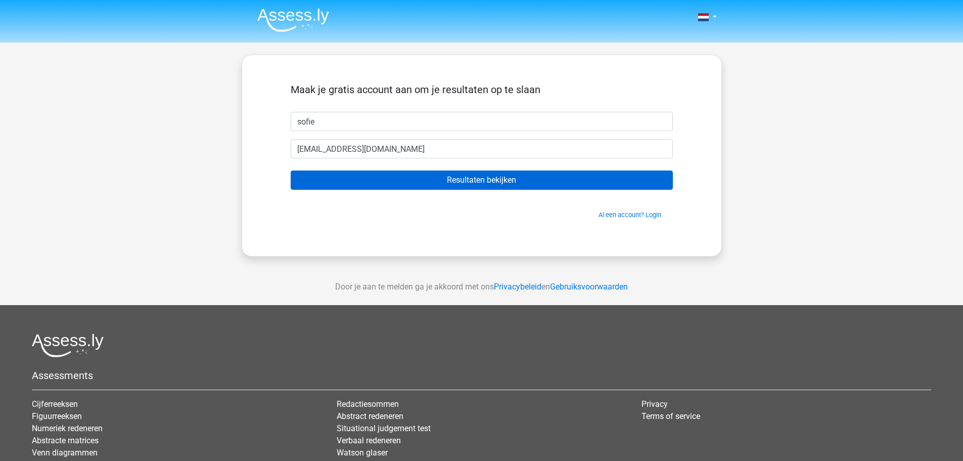  What do you see at coordinates (369, 440) in the screenshot?
I see `a: Verbaal redeneren` at bounding box center [369, 440].